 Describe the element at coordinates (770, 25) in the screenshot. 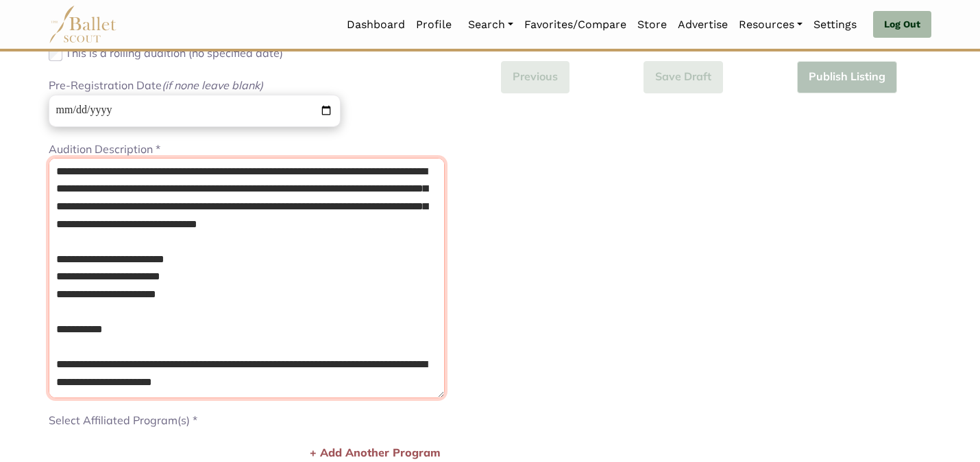

I see `a: Resources` at that location.